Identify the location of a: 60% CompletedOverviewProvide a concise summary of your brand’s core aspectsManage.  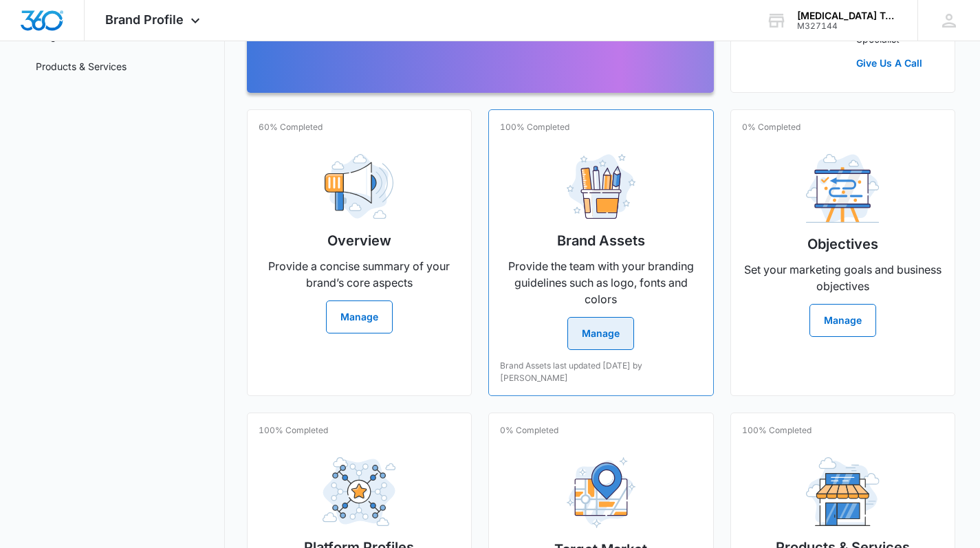
(360, 252).